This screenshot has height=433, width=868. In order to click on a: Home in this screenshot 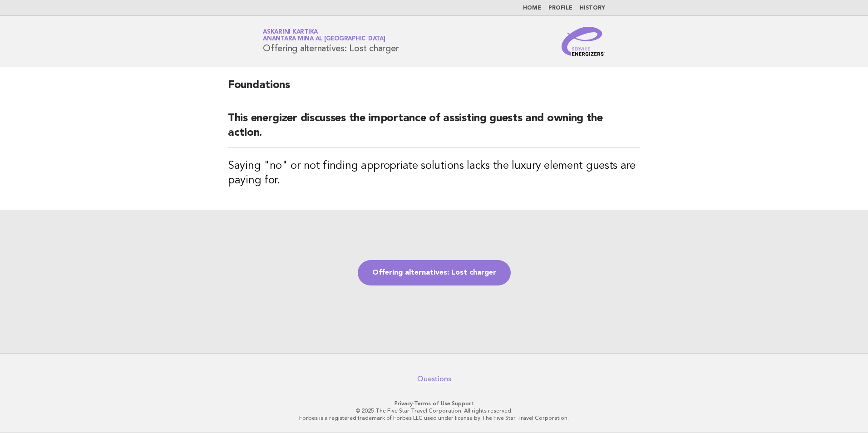, I will do `click(532, 8)`.